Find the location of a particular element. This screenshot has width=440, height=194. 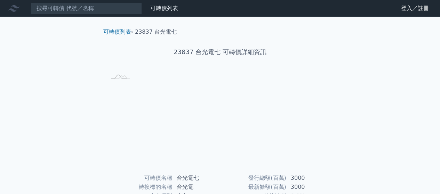

li: 23837 台光電七 is located at coordinates (156, 32).